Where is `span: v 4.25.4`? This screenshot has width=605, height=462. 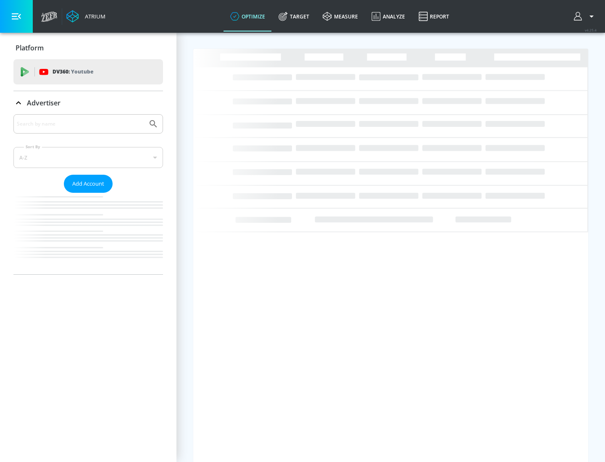 span: v 4.25.4 is located at coordinates (591, 30).